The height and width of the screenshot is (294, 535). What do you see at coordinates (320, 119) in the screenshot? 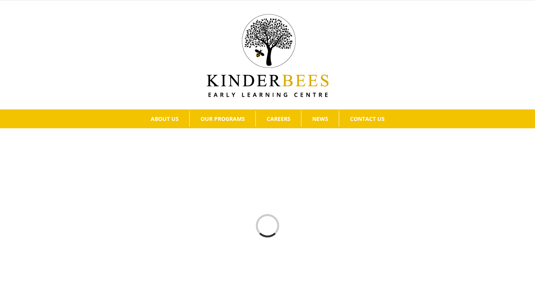
I see `span: NEWS` at bounding box center [320, 119].